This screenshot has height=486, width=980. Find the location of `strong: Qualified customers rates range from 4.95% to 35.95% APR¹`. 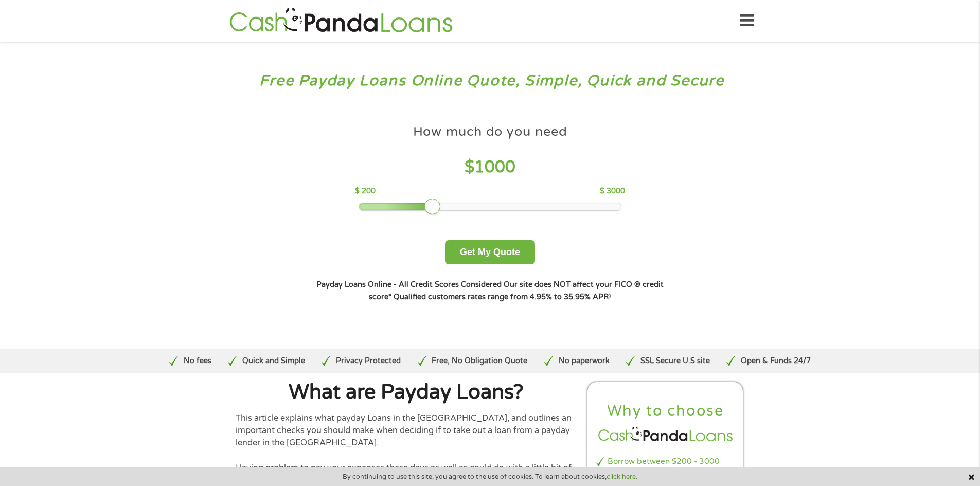

strong: Qualified customers rates range from 4.95% to 35.95% APR¹ is located at coordinates (502, 297).